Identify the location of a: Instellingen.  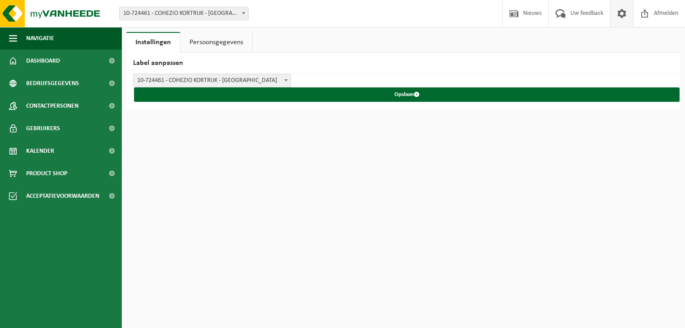
(153, 42).